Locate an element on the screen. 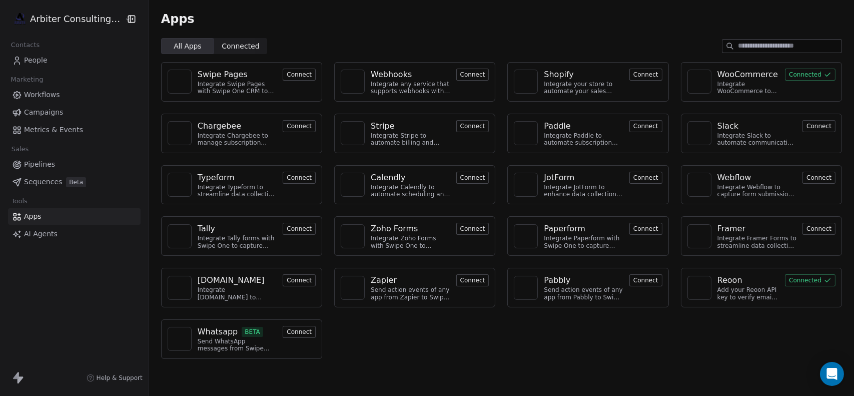 This screenshot has width=854, height=396. div: Integrate Zoho Forms with Swipe One to capture form submissions. is located at coordinates (410, 242).